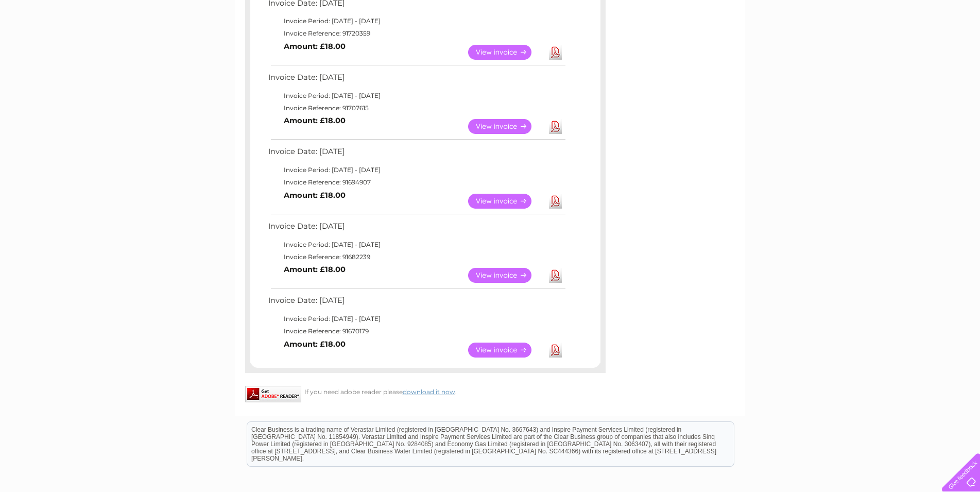 This screenshot has width=980, height=492. Describe the element at coordinates (416, 257) in the screenshot. I see `td: Invoice Reference: 91682239` at that location.